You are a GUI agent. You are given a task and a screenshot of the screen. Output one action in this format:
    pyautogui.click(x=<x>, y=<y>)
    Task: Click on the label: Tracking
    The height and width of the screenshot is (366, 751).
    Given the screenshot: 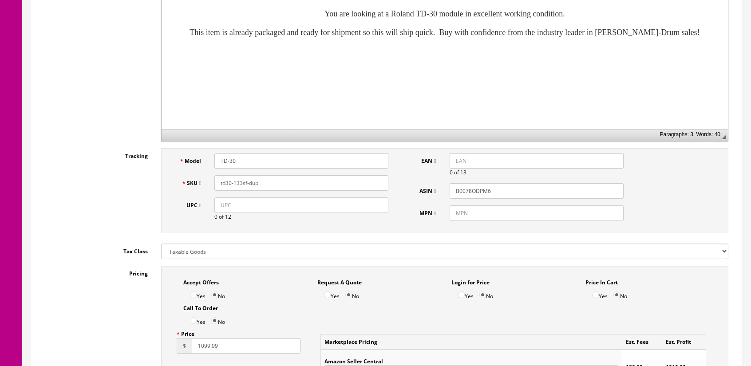 What is the action you would take?
    pyautogui.click(x=96, y=154)
    